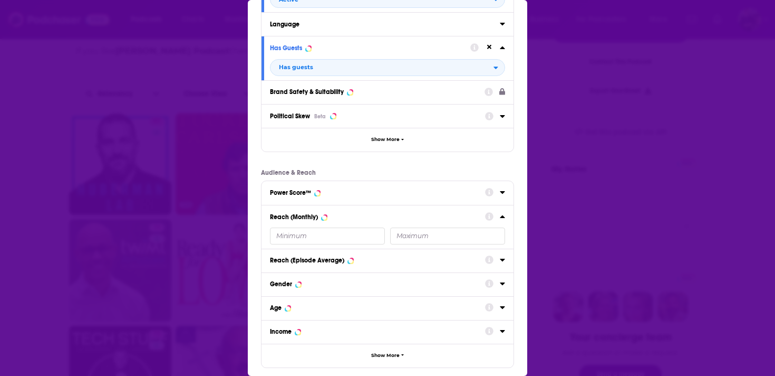  Describe the element at coordinates (276, 307) in the screenshot. I see `div: Age` at that location.